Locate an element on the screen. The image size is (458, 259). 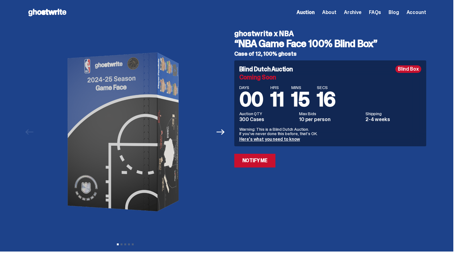
span: FAQs is located at coordinates (374, 12).